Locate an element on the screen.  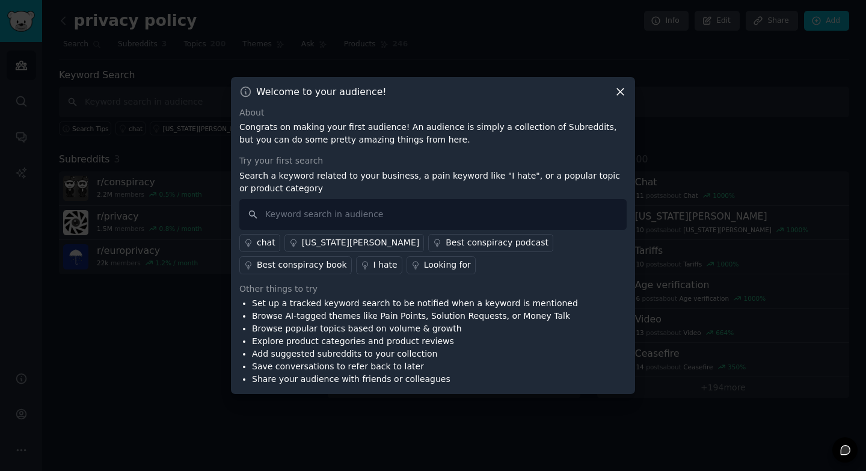
p: Search a keyword related to your business, a pain keyword like "I hate", or a popular topic or pr... is located at coordinates (433, 182).